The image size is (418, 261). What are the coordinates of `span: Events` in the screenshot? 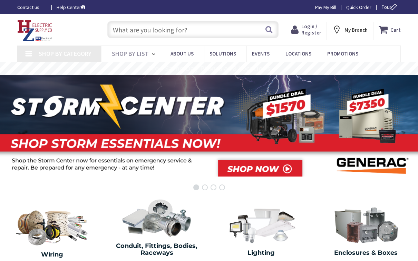 It's located at (261, 53).